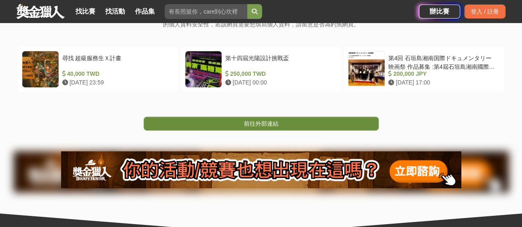 The width and height of the screenshot is (522, 227). I want to click on div: 第十四屆光陽設計挑戰盃, so click(279, 62).